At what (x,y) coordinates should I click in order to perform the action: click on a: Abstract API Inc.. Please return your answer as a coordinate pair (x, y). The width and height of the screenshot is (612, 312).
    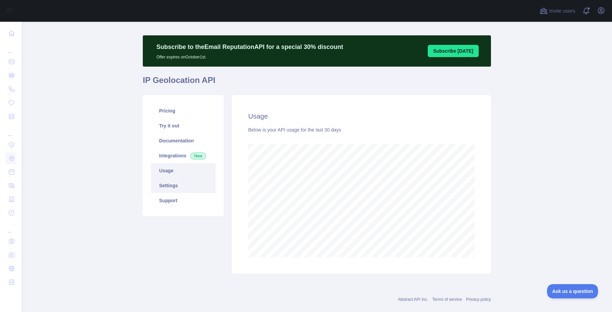
    Looking at the image, I should click on (413, 300).